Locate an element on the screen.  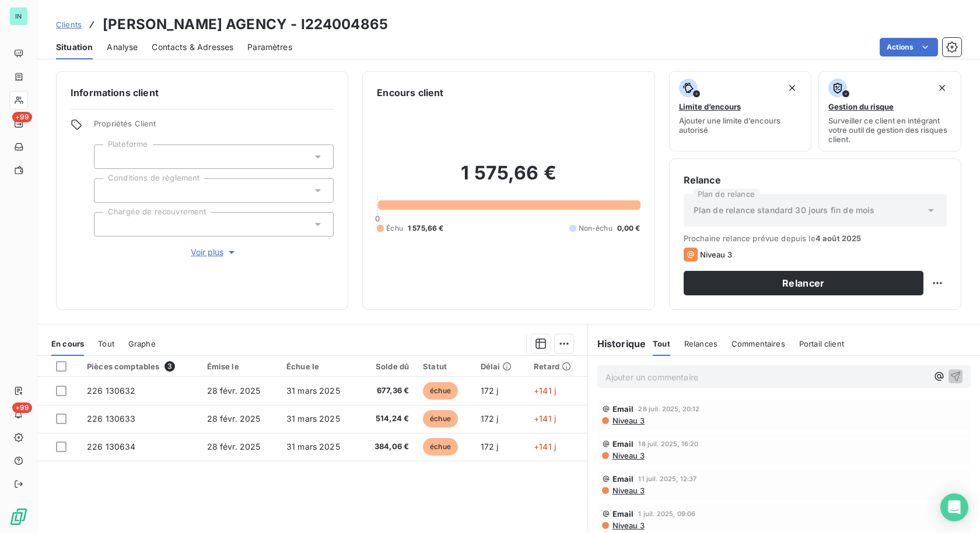
span: En cours is located at coordinates (68, 343).